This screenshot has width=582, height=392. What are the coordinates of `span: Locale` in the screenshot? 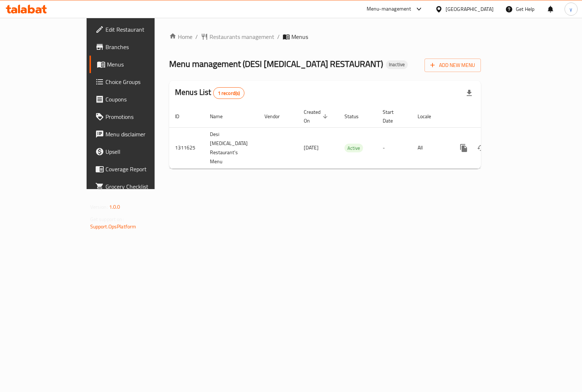 It's located at (429, 117).